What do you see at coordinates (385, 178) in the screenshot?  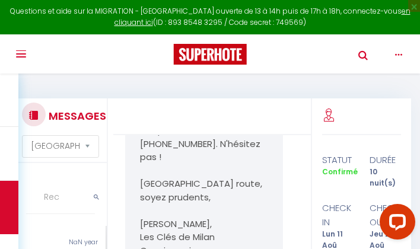 I see `div: 10 nuit(s)` at bounding box center [385, 178].